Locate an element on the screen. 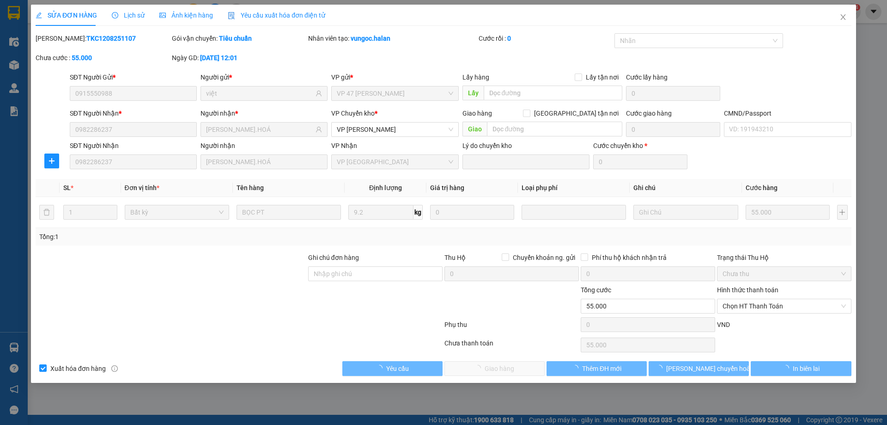 This screenshot has height=425, width=887. input: Cước lấy hàng is located at coordinates (673, 93).